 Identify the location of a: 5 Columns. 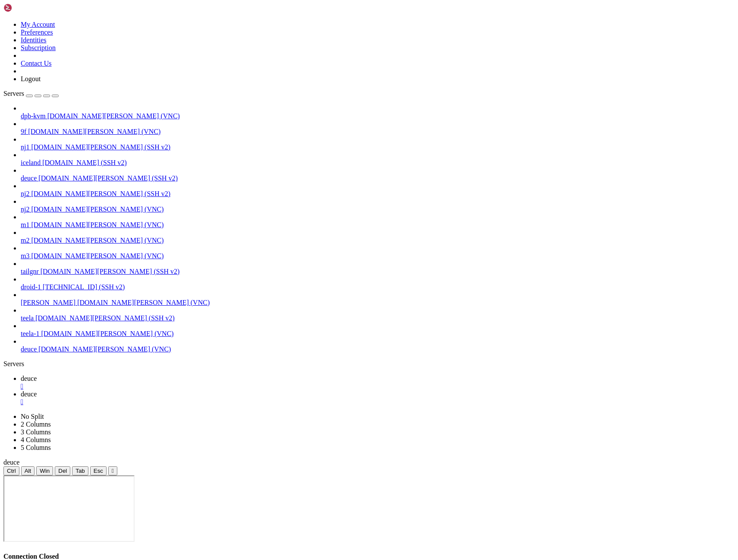
(35, 447).